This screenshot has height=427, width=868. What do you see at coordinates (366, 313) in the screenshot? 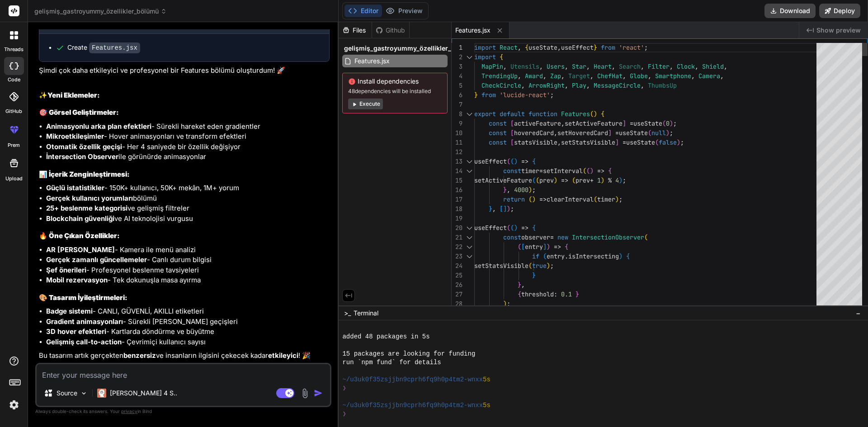
I see `span: Terminal` at bounding box center [366, 313].